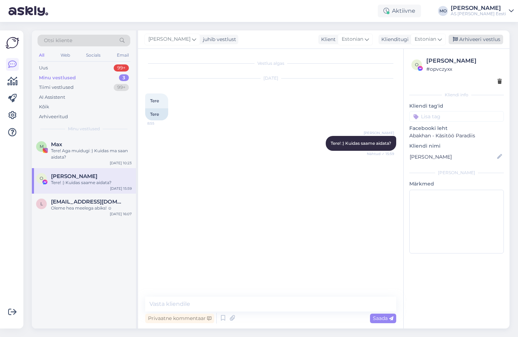 The width and height of the screenshot is (518, 337). I want to click on div: Minu vestlused, so click(57, 78).